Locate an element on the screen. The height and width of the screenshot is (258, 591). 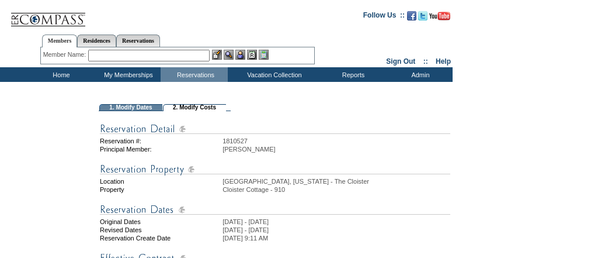
td: 2. Modify Costs is located at coordinates (195, 108).